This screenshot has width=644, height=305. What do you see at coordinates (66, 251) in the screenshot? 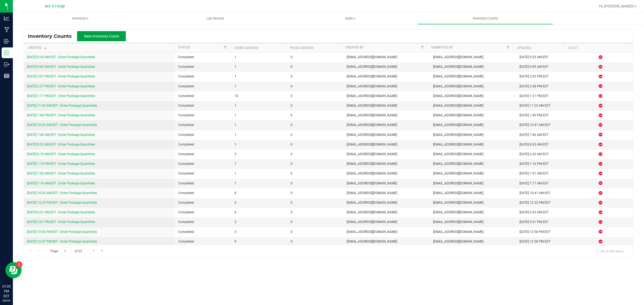
I see `input: 1` at bounding box center [66, 251].